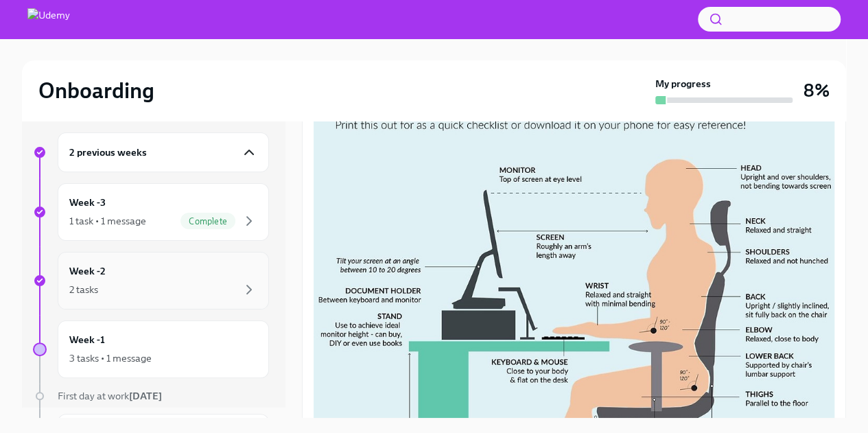 The height and width of the screenshot is (433, 868). What do you see at coordinates (208, 221) in the screenshot?
I see `span: Complete` at bounding box center [208, 221].